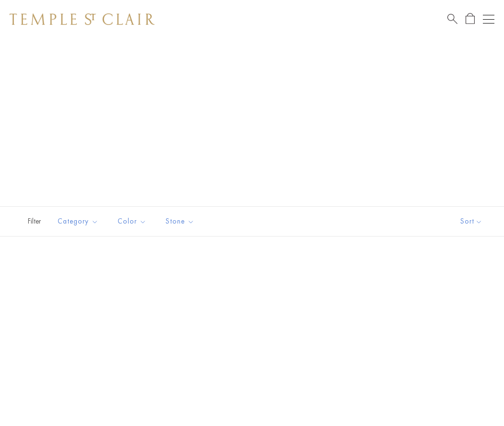 Image resolution: width=504 pixels, height=426 pixels. I want to click on button: Category, so click(78, 221).